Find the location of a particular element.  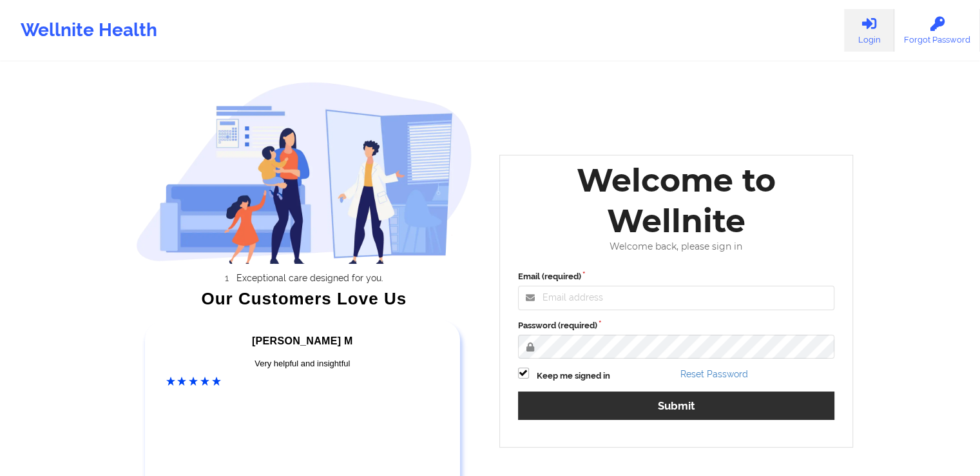

a: Login is located at coordinates (869, 30).